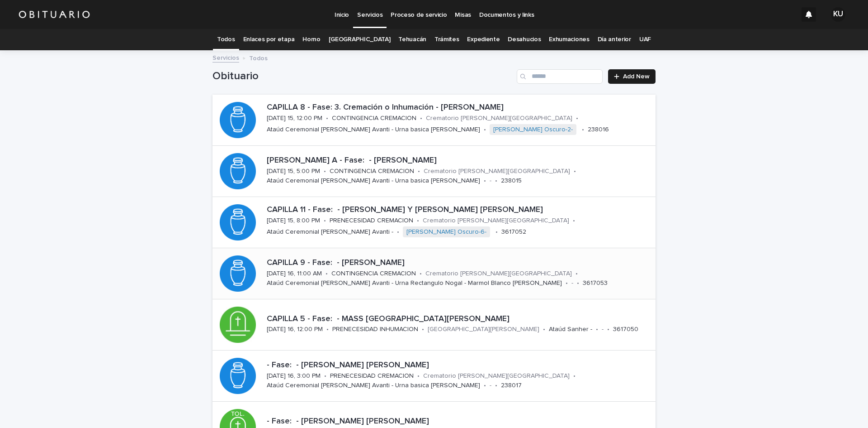 This screenshot has width=868, height=428. I want to click on a: Enlaces por etapa, so click(269, 39).